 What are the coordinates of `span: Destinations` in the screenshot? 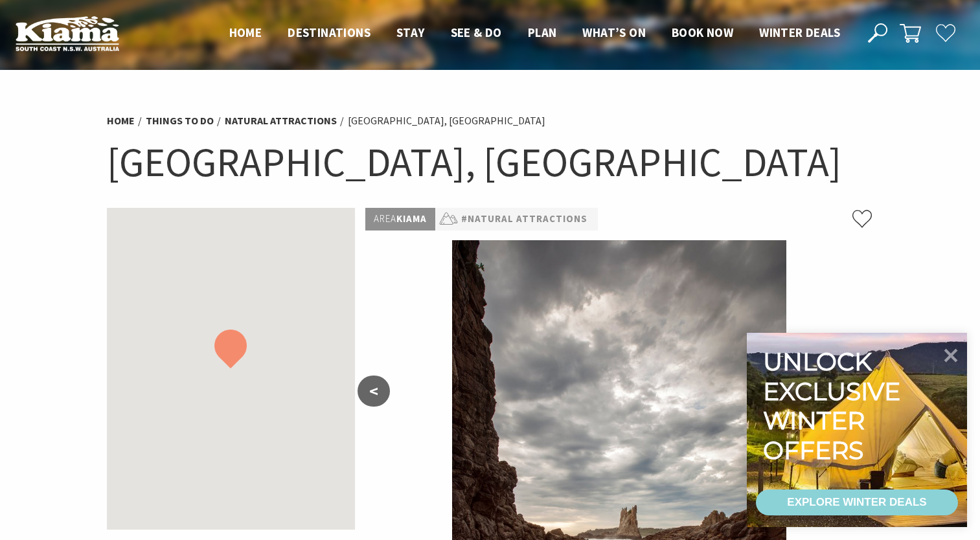 It's located at (329, 33).